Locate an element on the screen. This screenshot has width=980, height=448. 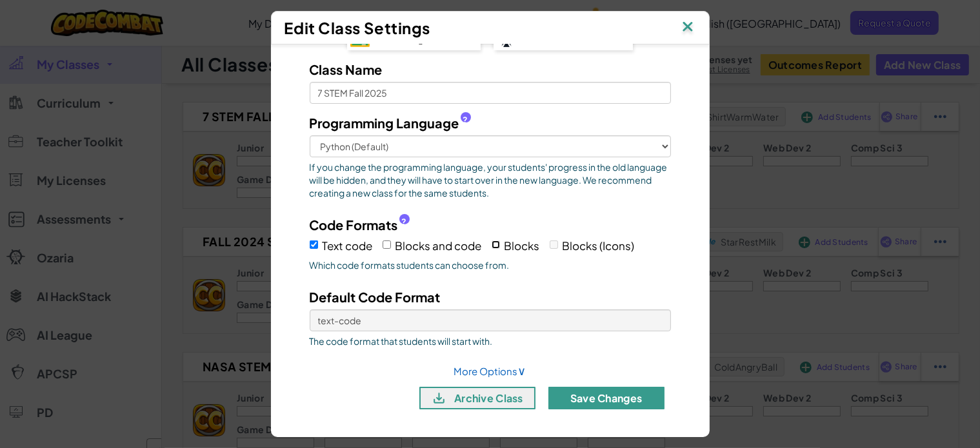
input: Blocks is located at coordinates (495, 245).